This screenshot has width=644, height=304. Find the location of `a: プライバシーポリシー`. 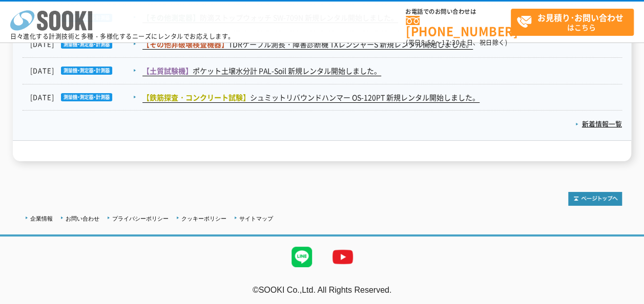

a: プライバシーポリシー is located at coordinates (140, 218).